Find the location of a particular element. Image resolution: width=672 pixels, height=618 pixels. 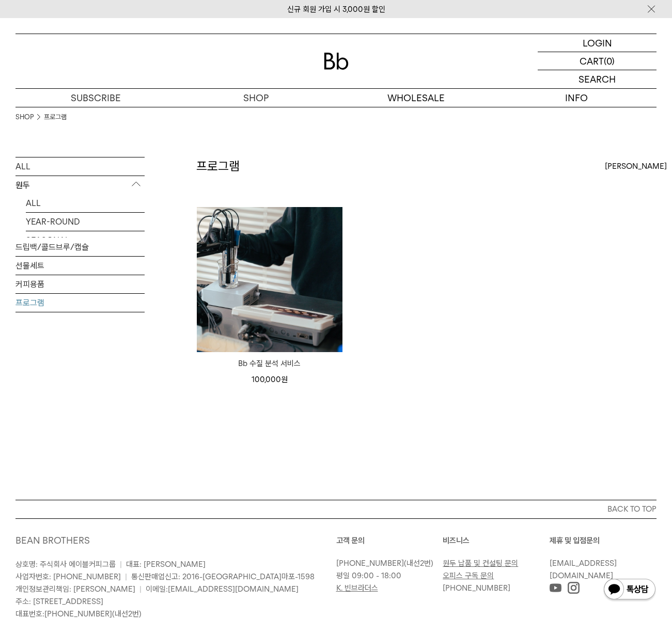

p: WHOLESALE is located at coordinates (417, 97).